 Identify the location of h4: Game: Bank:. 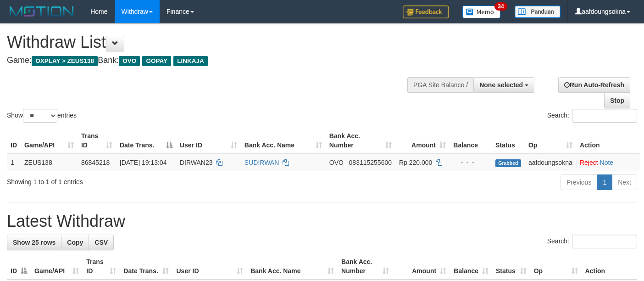
(213, 61).